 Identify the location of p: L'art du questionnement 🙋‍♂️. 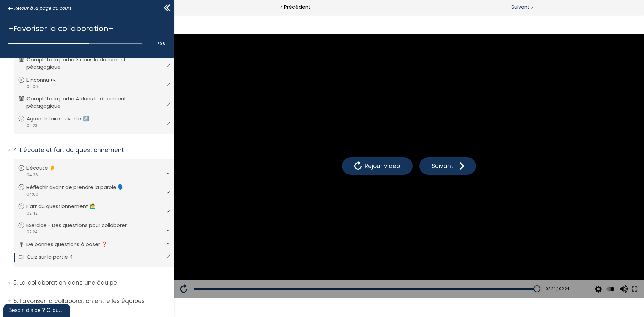
(66, 206).